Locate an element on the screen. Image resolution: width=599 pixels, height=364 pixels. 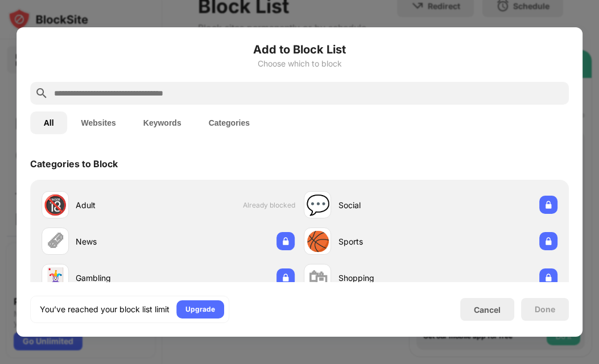
h6: Add to Block List is located at coordinates (300, 49).